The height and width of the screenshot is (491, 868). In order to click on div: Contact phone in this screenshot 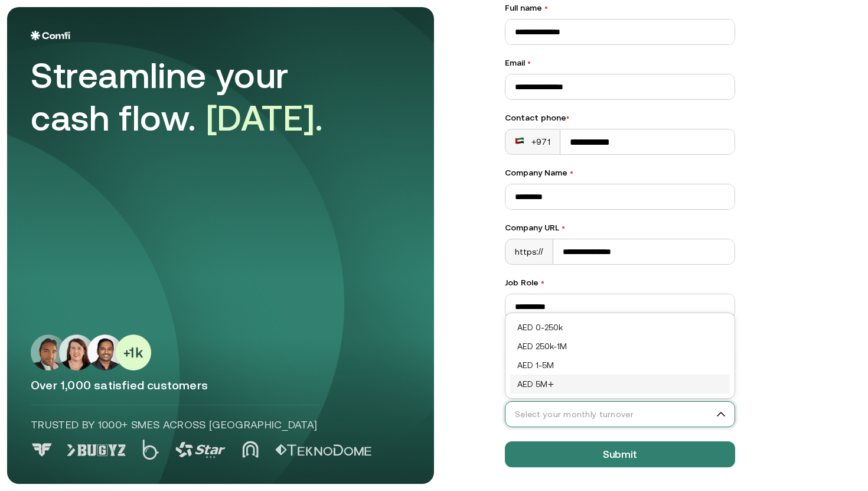, I will do `click(620, 118)`.